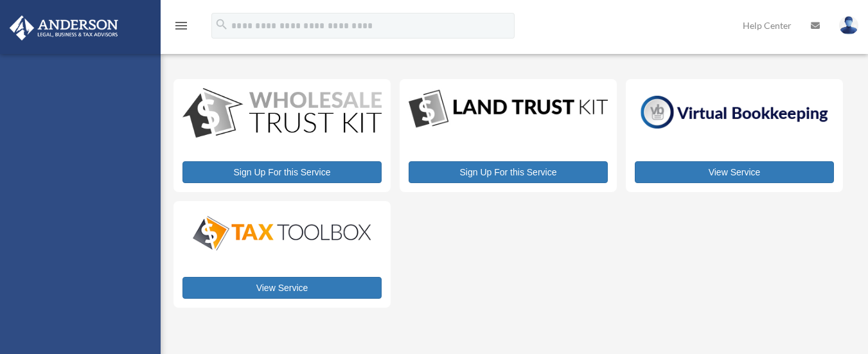 The image size is (868, 354). What do you see at coordinates (508, 109) in the screenshot?
I see `img: LandTrust_lgo-1.jpg` at bounding box center [508, 109].